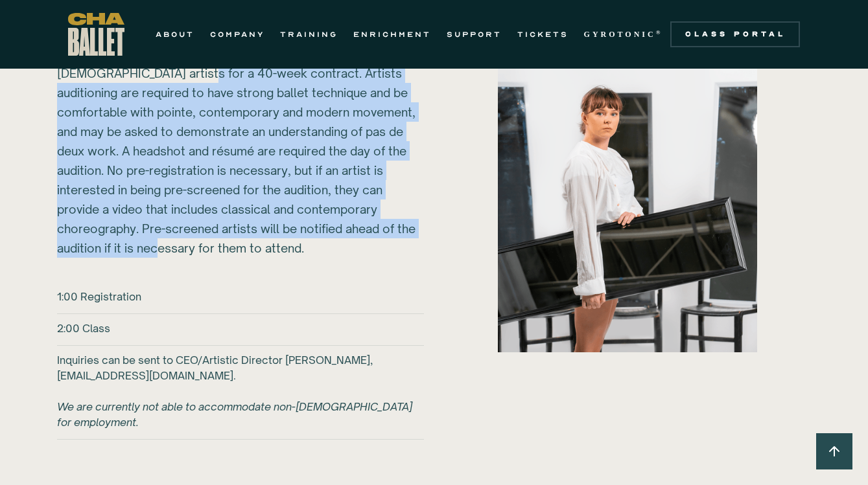 Image resolution: width=868 pixels, height=485 pixels. I want to click on a: ABOUT, so click(175, 34).